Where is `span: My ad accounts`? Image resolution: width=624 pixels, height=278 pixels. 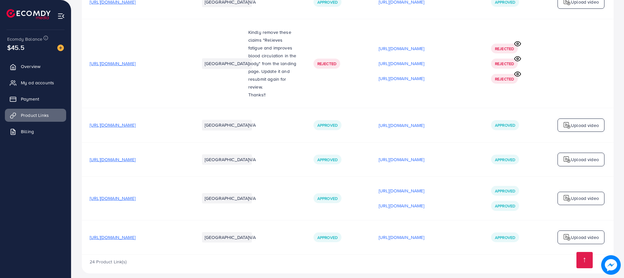
span: My ad accounts is located at coordinates (37, 83).